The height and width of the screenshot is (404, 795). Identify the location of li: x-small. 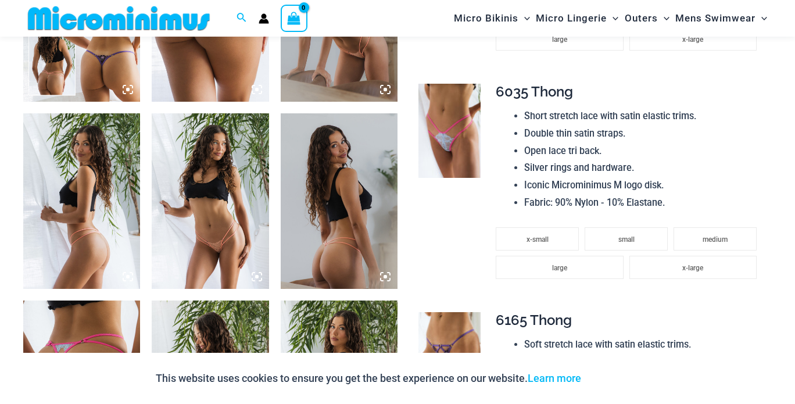
(537, 239).